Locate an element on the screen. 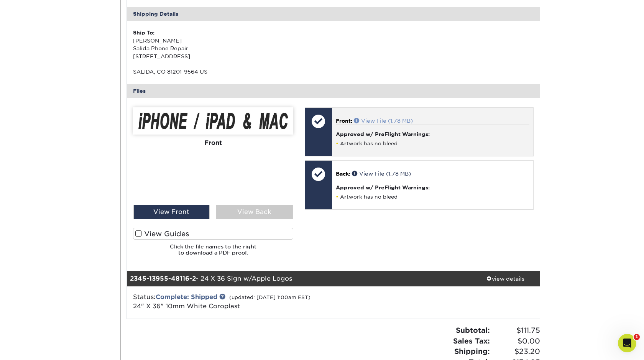 This screenshot has width=644, height=360. strong: Shipping: is located at coordinates (472, 351).